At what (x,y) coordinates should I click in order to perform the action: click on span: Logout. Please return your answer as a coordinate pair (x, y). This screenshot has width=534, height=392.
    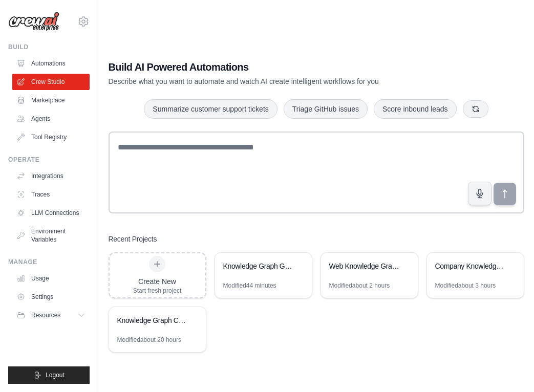
    Looking at the image, I should click on (55, 375).